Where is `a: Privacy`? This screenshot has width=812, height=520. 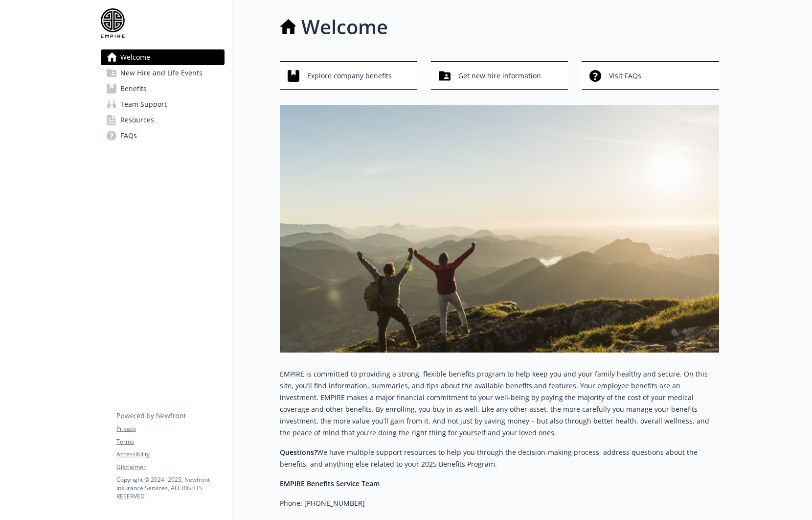 a: Privacy is located at coordinates (170, 429).